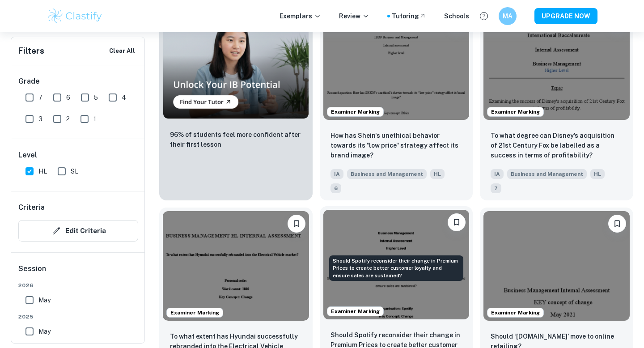 The width and height of the screenshot is (644, 348). Describe the element at coordinates (396, 145) in the screenshot. I see `p: How has Shein's unethical behavior towards its "low price" strategy affect its brand image?` at that location.